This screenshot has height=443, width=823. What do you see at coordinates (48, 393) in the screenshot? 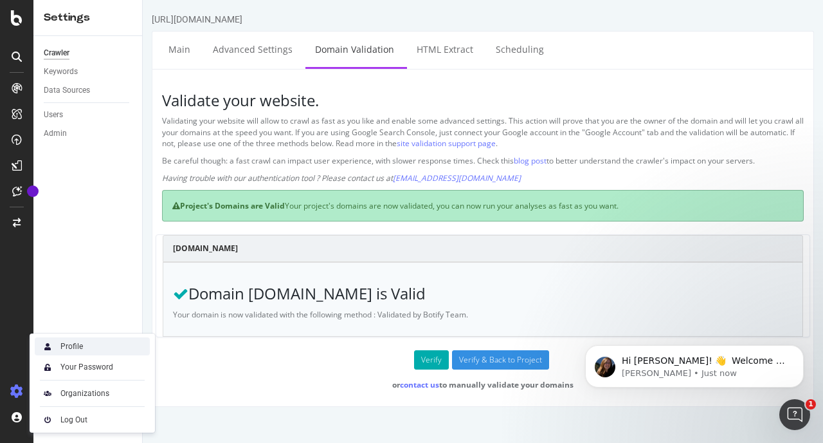
I see `img: AtrBVVRoAgWaAAAAAElFTkSuQmCC` at bounding box center [48, 393].